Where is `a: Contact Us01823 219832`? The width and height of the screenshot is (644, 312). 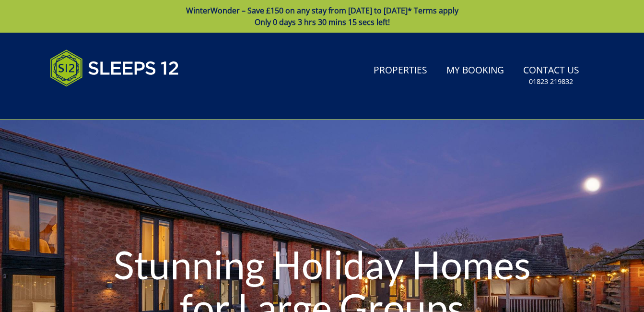
a: Contact Us01823 219832 is located at coordinates (551, 76).